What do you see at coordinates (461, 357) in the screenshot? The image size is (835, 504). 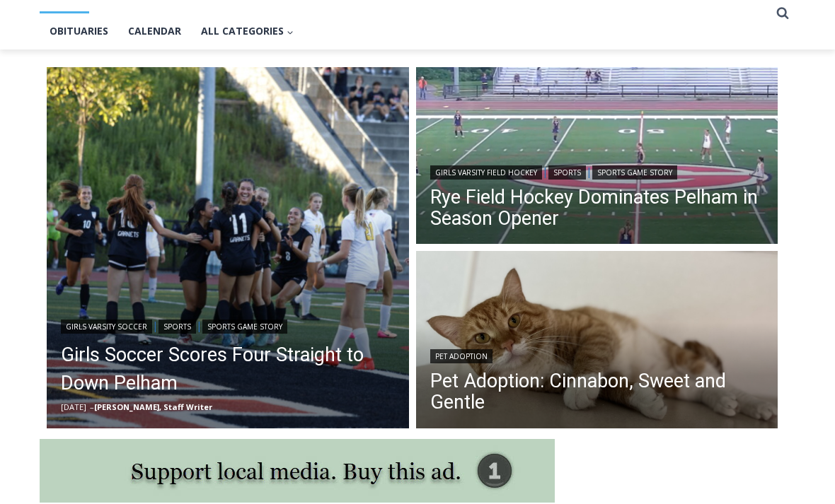 I see `a: Pet Adoption` at bounding box center [461, 357].